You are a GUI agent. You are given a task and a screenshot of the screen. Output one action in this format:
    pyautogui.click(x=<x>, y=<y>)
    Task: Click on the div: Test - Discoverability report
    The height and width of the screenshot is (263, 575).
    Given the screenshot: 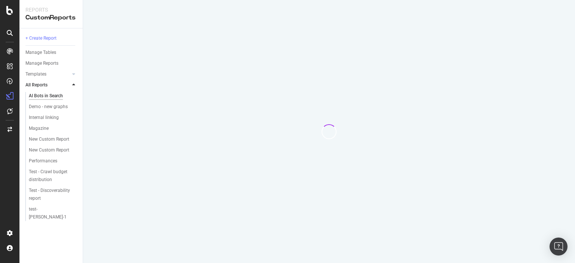 What is the action you would take?
    pyautogui.click(x=50, y=195)
    